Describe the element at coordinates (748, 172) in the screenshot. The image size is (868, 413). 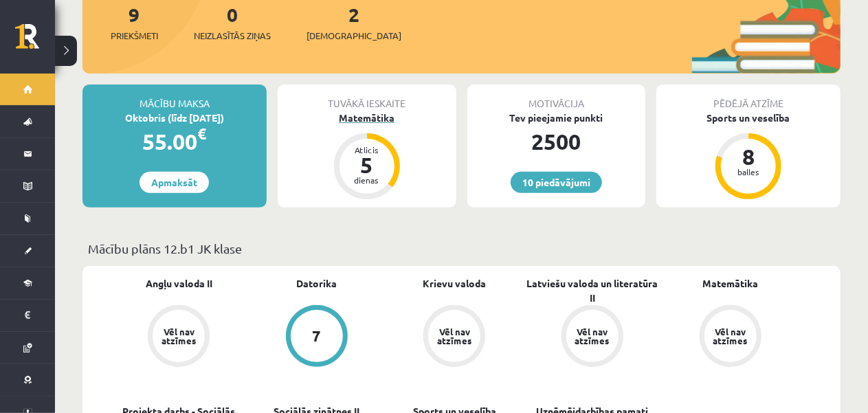
I see `div: balles` at that location.